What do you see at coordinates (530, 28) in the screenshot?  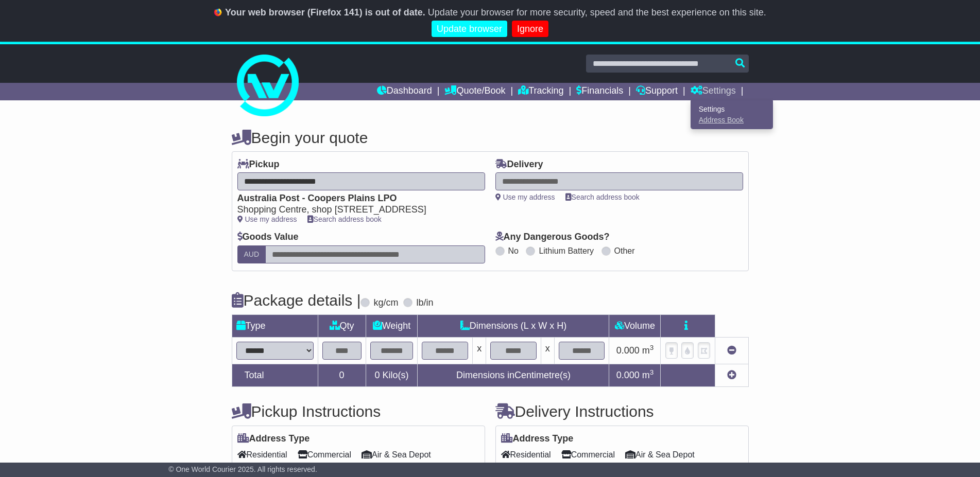 I see `a: Ignore` at bounding box center [530, 28].